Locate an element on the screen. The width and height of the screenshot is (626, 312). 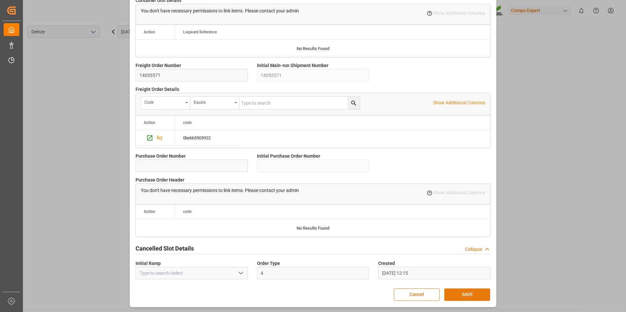
button: Cancel is located at coordinates (417, 295).